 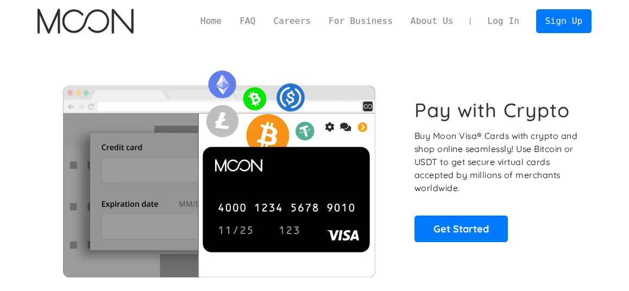 What do you see at coordinates (211, 21) in the screenshot?
I see `a: Home` at bounding box center [211, 21].